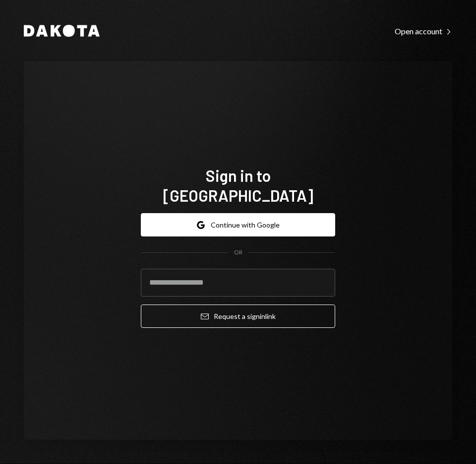  I want to click on button: Request a signinlink, so click(238, 315).